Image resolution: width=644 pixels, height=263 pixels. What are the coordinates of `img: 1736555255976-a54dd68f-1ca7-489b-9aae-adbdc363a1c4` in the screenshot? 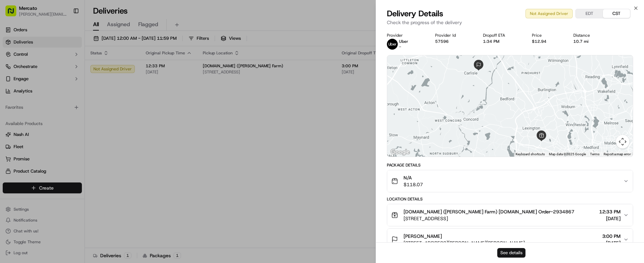 It's located at (13, 44).